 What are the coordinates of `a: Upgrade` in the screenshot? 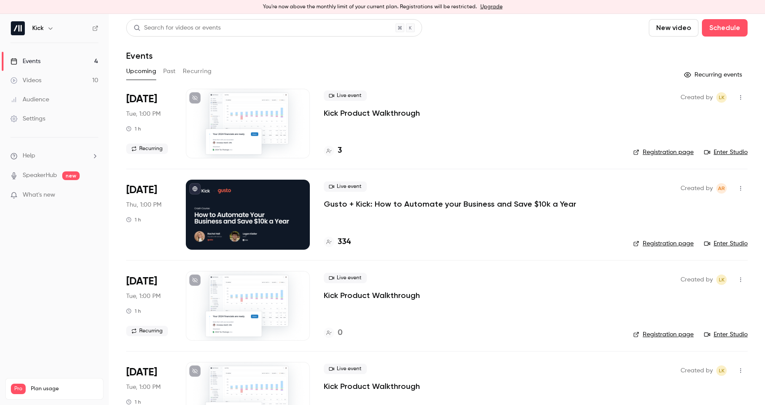 It's located at (491, 7).